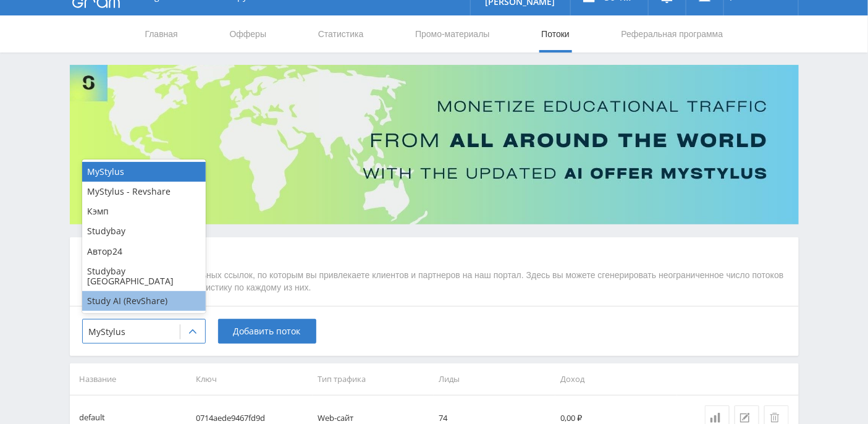 Image resolution: width=868 pixels, height=424 pixels. What do you see at coordinates (161, 34) in the screenshot?
I see `a: Главная` at bounding box center [161, 34].